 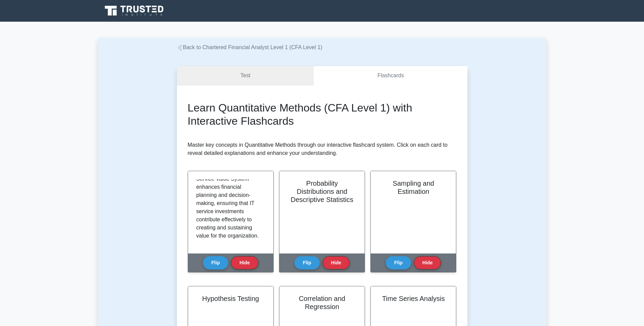 I want to click on p: Overall, integrating the Time Value of Money concept into ITIL 4’s Service Value System enhances ..., so click(x=229, y=195).